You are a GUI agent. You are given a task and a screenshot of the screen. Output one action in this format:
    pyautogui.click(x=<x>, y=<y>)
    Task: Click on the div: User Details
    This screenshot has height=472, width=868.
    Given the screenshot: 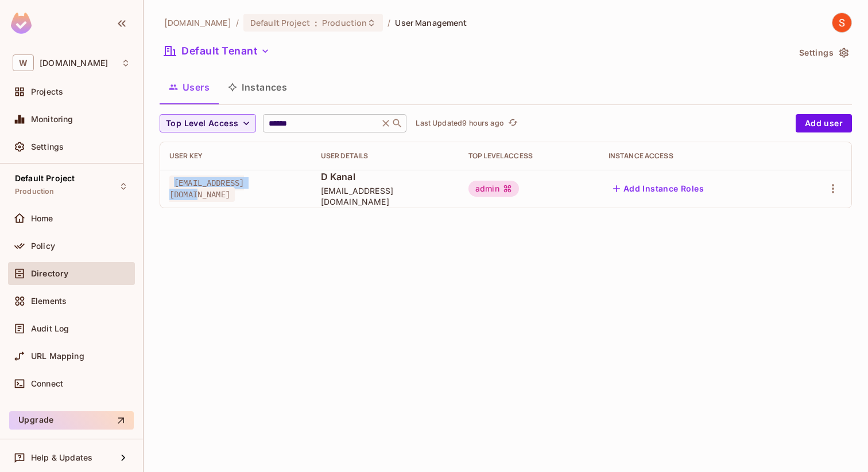 What is the action you would take?
    pyautogui.click(x=385, y=156)
    